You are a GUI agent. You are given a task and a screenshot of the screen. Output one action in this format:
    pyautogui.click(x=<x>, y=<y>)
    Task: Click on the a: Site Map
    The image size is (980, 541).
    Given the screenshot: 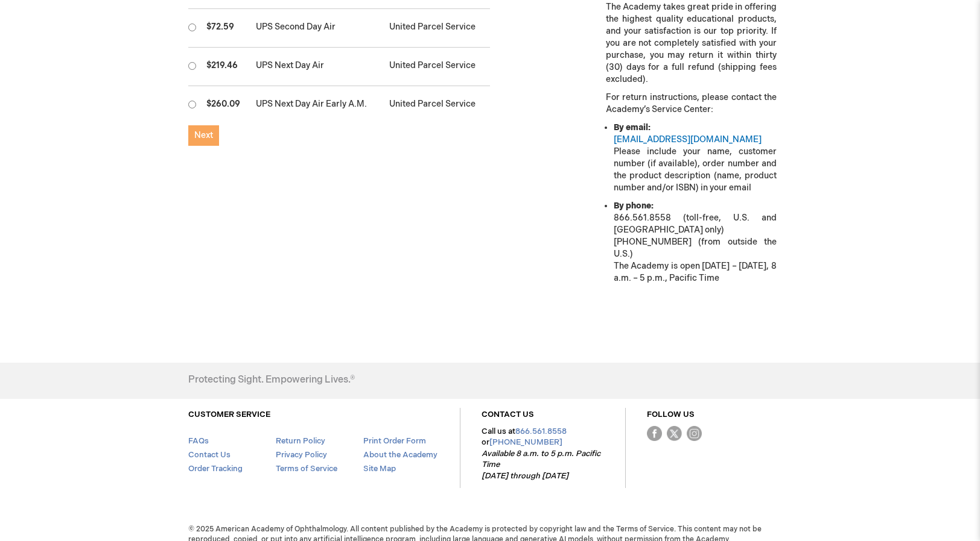 What is the action you would take?
    pyautogui.click(x=380, y=469)
    